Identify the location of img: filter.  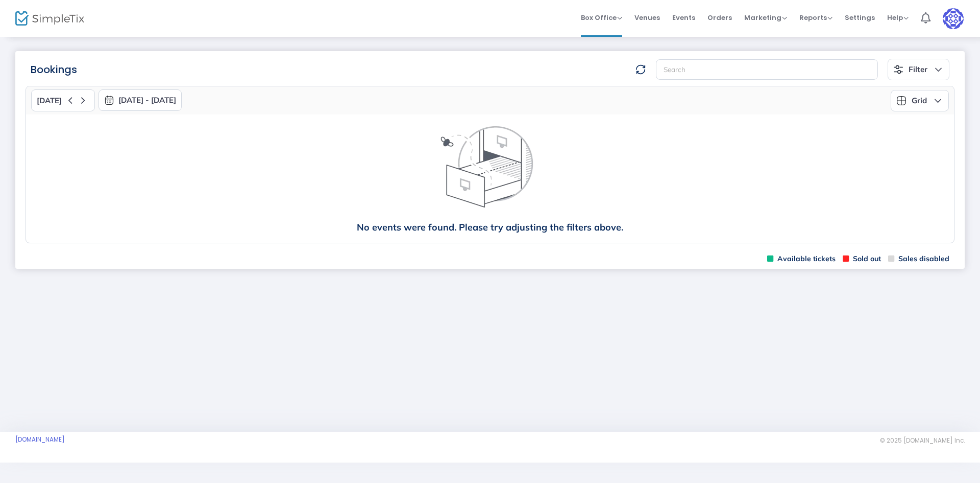
(898, 70).